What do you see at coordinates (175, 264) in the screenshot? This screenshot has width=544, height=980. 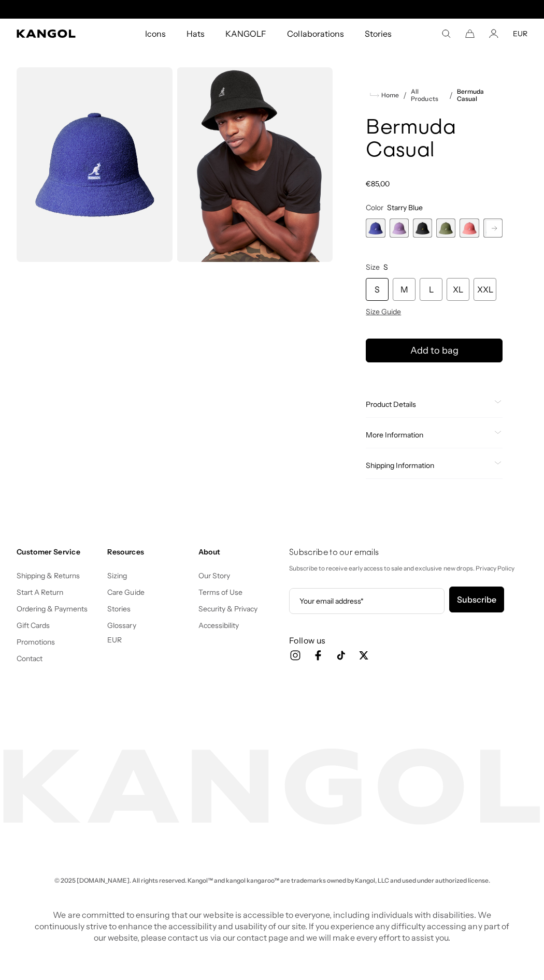 I see `product-gallery: Gallery Viewer` at bounding box center [175, 264].